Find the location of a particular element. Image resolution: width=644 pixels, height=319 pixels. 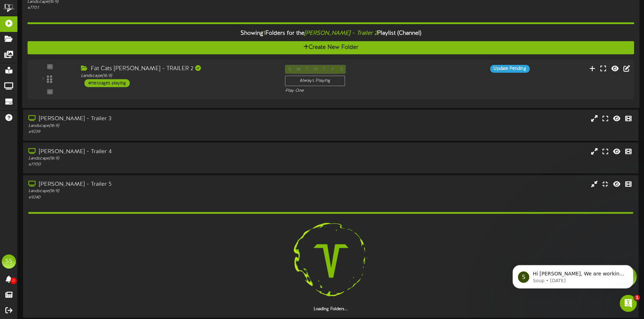

div: # 9239 is located at coordinates (151, 132).